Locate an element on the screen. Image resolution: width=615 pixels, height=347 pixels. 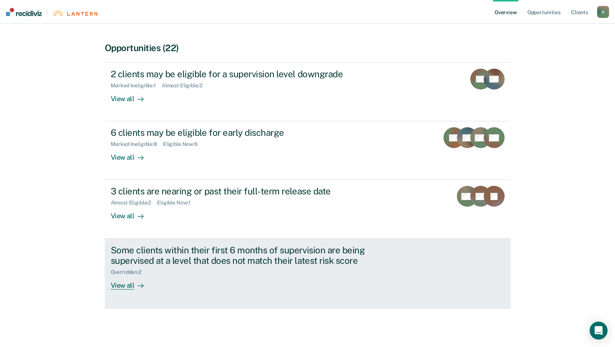
div: Eligible Now : 1 is located at coordinates (177, 203).